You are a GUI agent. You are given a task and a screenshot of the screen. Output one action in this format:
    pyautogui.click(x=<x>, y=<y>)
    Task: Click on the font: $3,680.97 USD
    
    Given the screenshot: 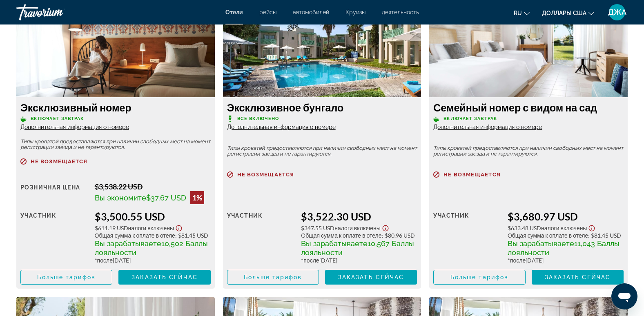 What is the action you would take?
    pyautogui.click(x=543, y=217)
    